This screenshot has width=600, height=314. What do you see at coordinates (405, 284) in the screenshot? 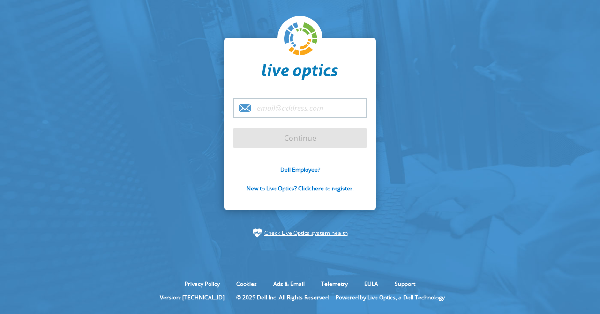
I see `a: Support` at bounding box center [405, 284].